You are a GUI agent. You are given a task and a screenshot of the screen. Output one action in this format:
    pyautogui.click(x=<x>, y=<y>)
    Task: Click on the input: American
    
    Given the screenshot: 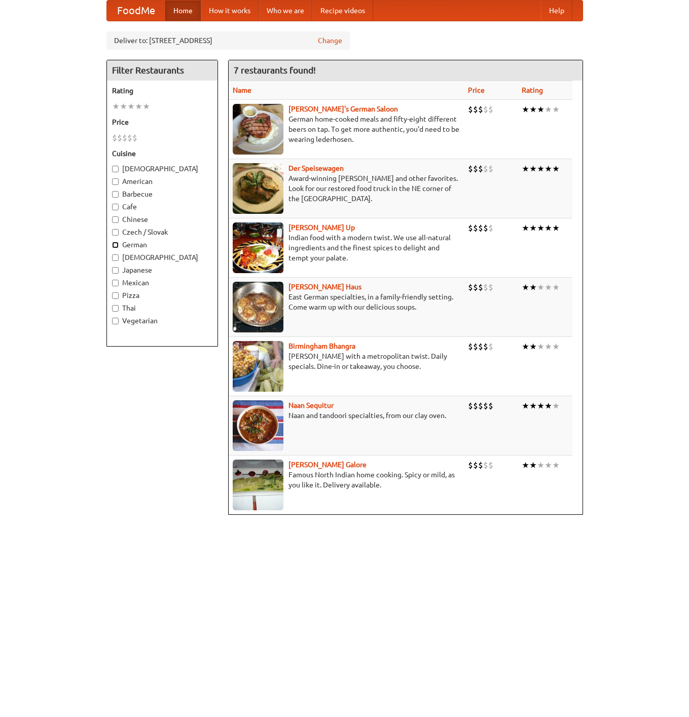 What is the action you would take?
    pyautogui.click(x=115, y=181)
    